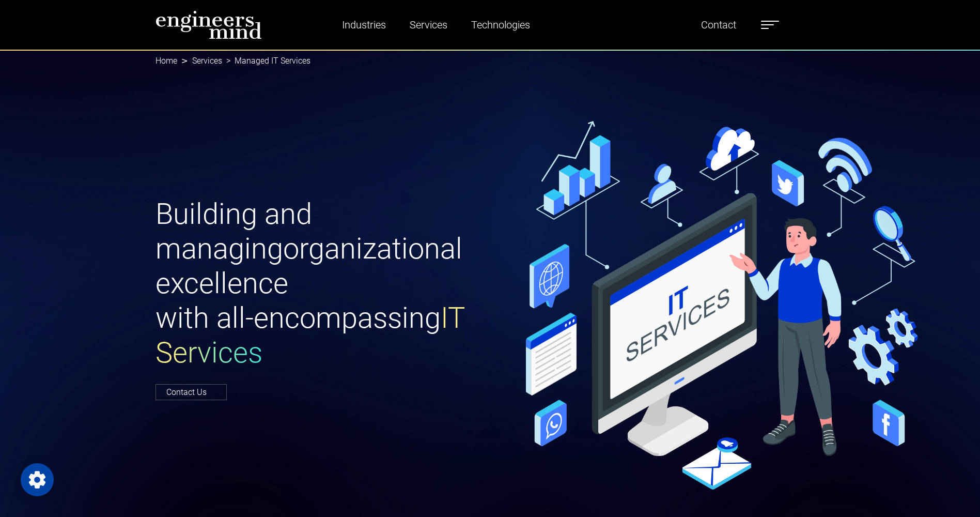 The image size is (980, 517). What do you see at coordinates (191, 392) in the screenshot?
I see `a: Contact Us` at bounding box center [191, 392].